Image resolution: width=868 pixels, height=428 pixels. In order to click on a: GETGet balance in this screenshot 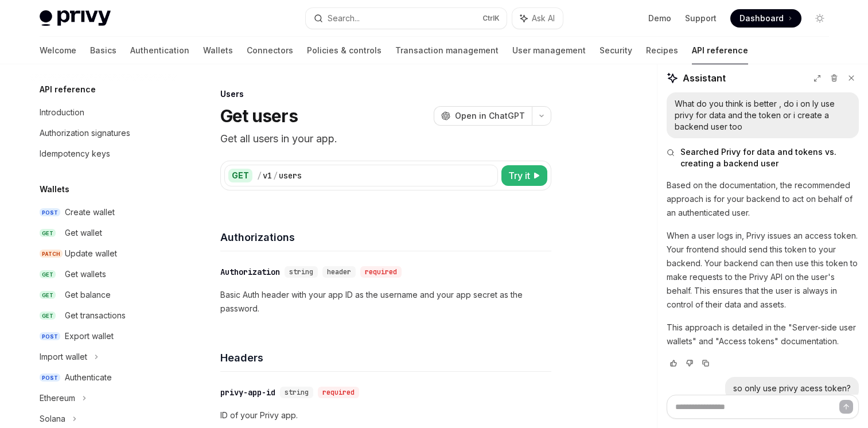, I will do `click(104, 294)`.